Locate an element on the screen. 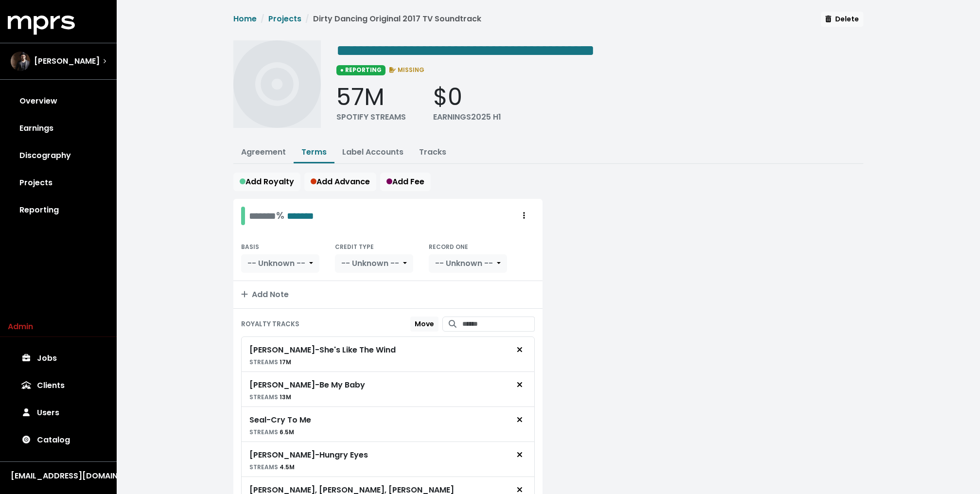 The width and height of the screenshot is (980, 494). div: Seal - Cry To Me is located at coordinates (280, 420).